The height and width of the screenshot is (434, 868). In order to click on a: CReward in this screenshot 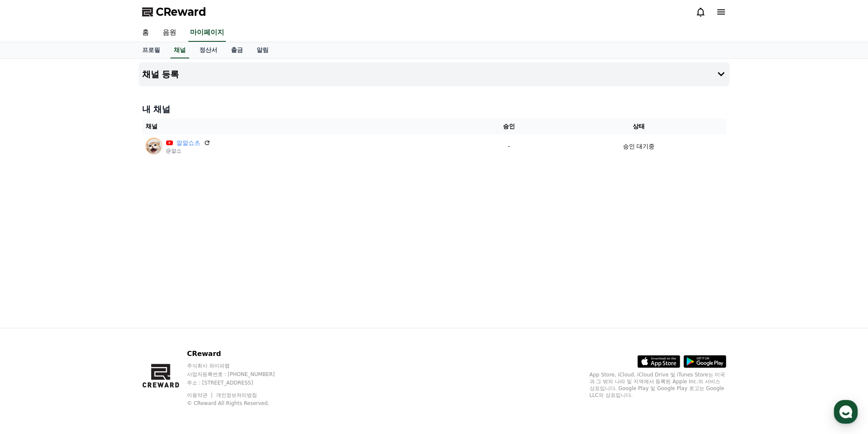, I will do `click(174, 12)`.